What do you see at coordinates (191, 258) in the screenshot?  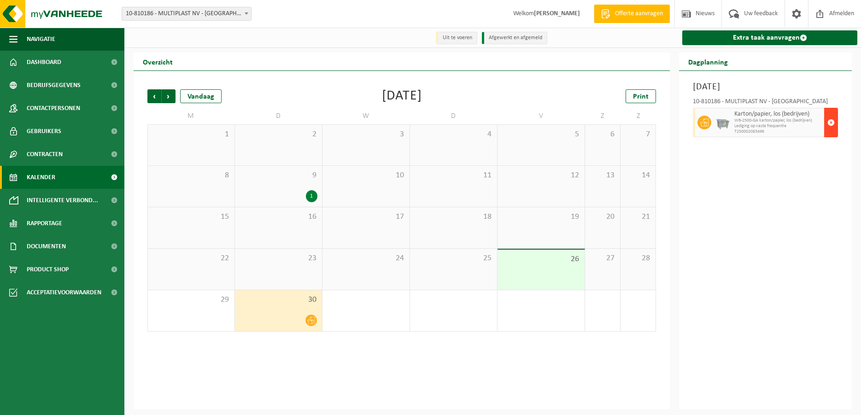 I see `span: 22` at bounding box center [191, 258].